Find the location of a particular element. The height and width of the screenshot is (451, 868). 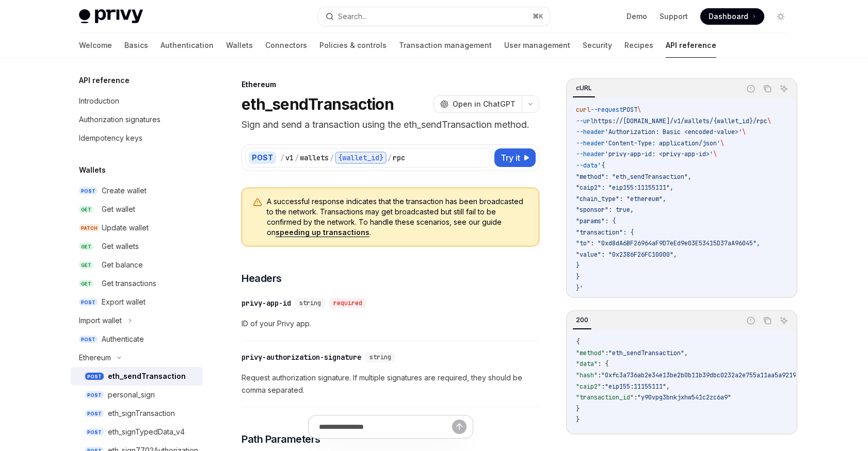

button: Search...⌘K is located at coordinates (434, 17).